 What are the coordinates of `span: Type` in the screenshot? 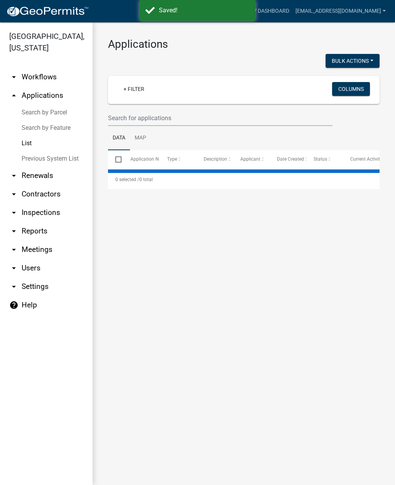 It's located at (172, 159).